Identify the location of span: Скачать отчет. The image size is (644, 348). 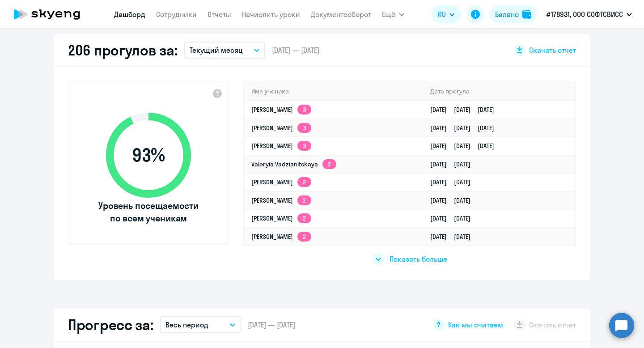
(553, 50).